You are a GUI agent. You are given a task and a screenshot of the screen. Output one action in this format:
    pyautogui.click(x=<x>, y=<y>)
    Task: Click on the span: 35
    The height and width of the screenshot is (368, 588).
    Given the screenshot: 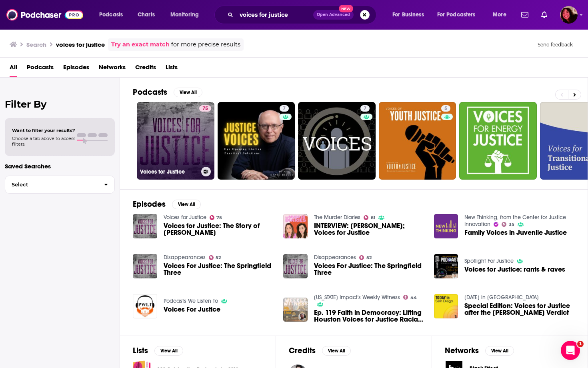 What is the action you would take?
    pyautogui.click(x=511, y=224)
    